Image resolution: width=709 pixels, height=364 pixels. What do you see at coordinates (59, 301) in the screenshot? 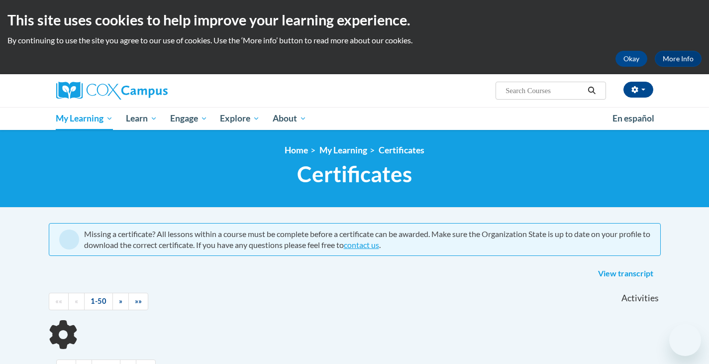
I see `a: Begining` at bounding box center [59, 301].